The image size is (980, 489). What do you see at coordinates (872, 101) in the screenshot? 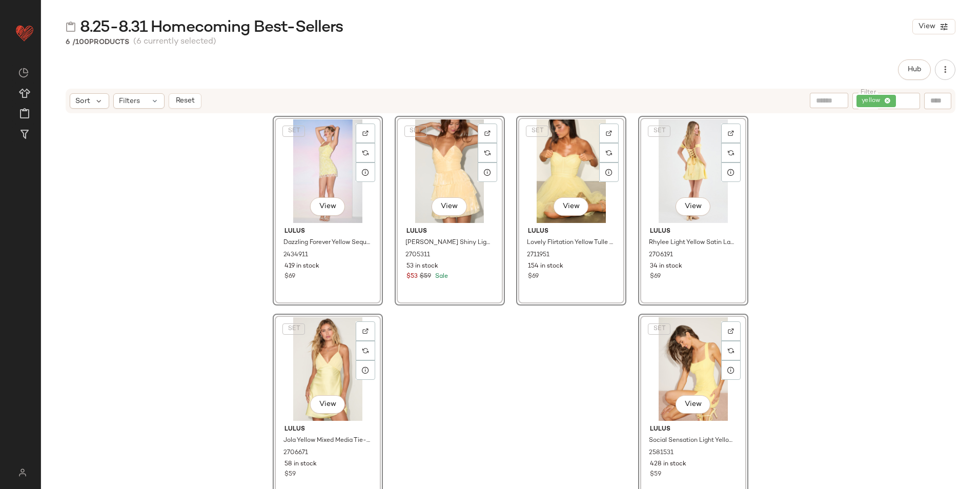
I see `span: yellow` at bounding box center [872, 101].